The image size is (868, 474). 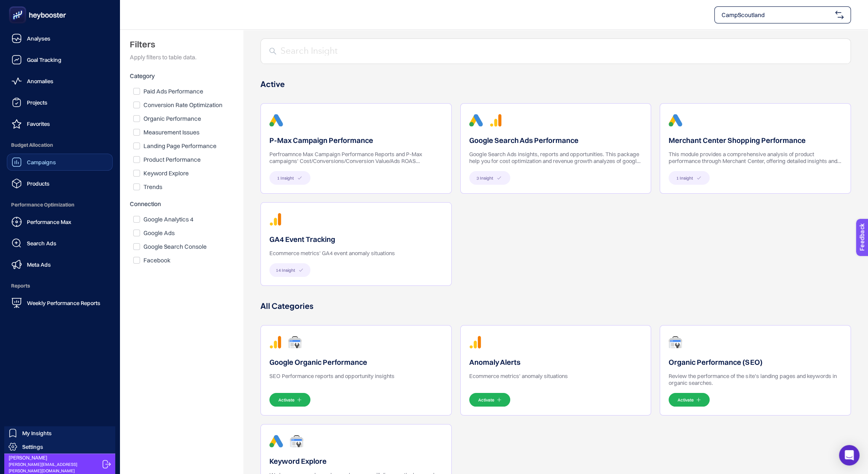 I want to click on h2: Merchant Center Shopping Performance, so click(x=755, y=141).